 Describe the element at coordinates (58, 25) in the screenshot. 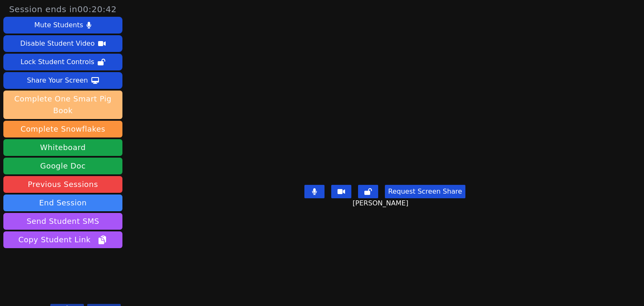

I see `div: Mute Students` at that location.